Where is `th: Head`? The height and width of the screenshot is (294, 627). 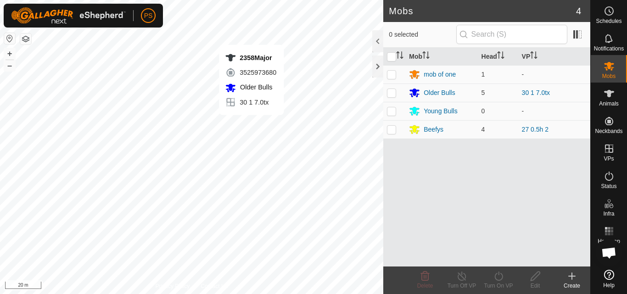
th: Head is located at coordinates (498, 56).